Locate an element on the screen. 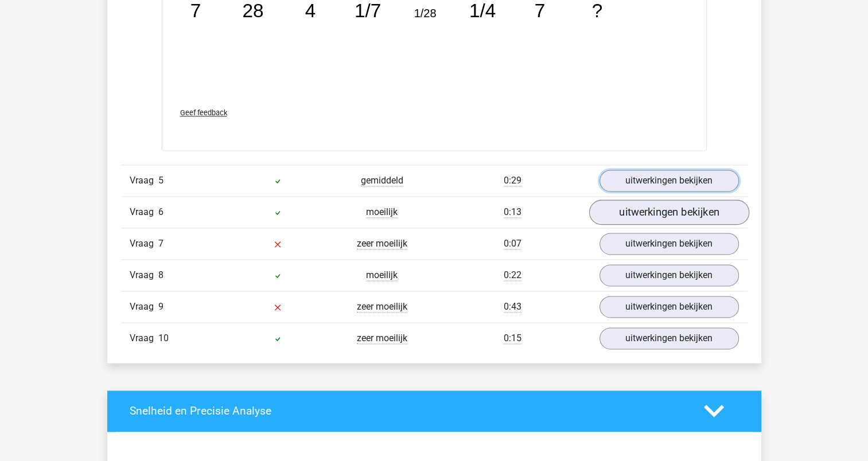  span: 0:22 is located at coordinates (513, 275).